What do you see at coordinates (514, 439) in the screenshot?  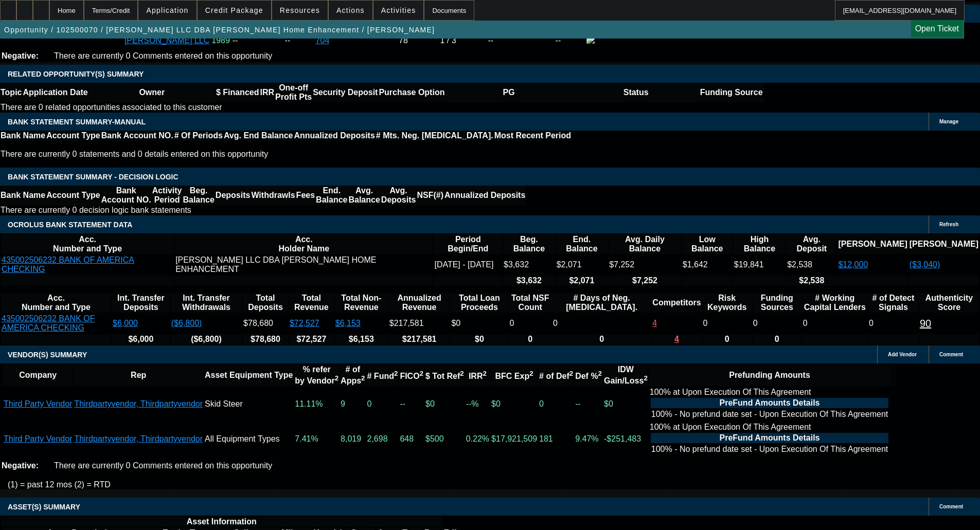 I see `td: $17,921,509` at bounding box center [514, 439].